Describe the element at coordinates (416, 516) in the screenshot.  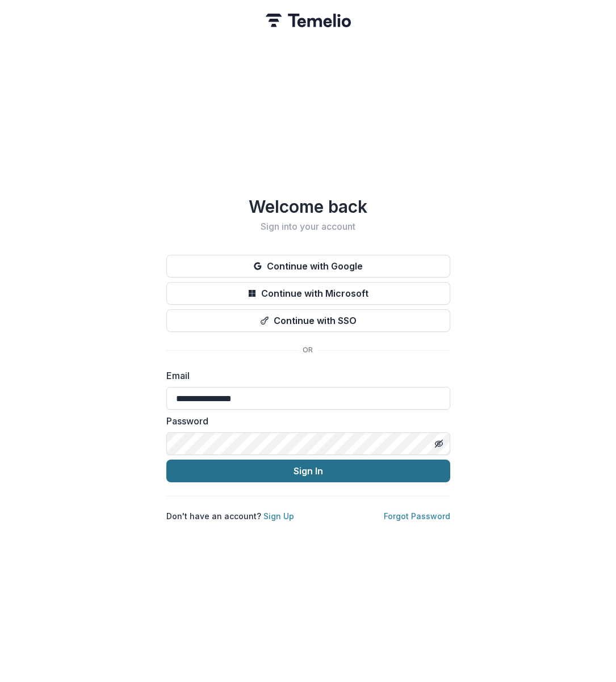
I see `a: Forgot Password` at that location.